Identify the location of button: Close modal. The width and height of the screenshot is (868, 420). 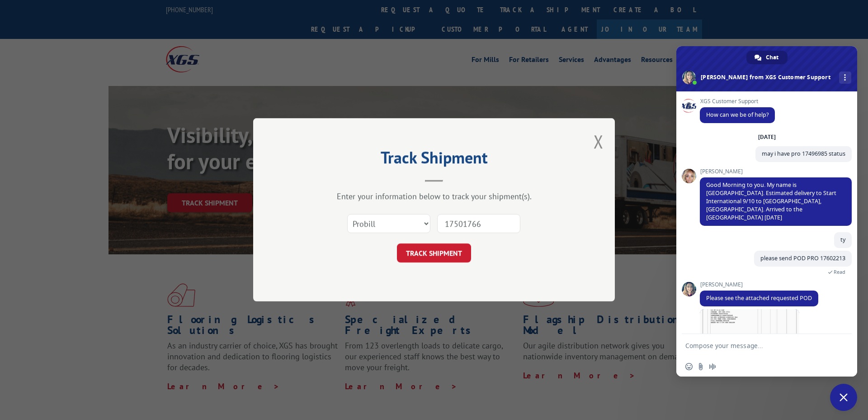
(599, 141).